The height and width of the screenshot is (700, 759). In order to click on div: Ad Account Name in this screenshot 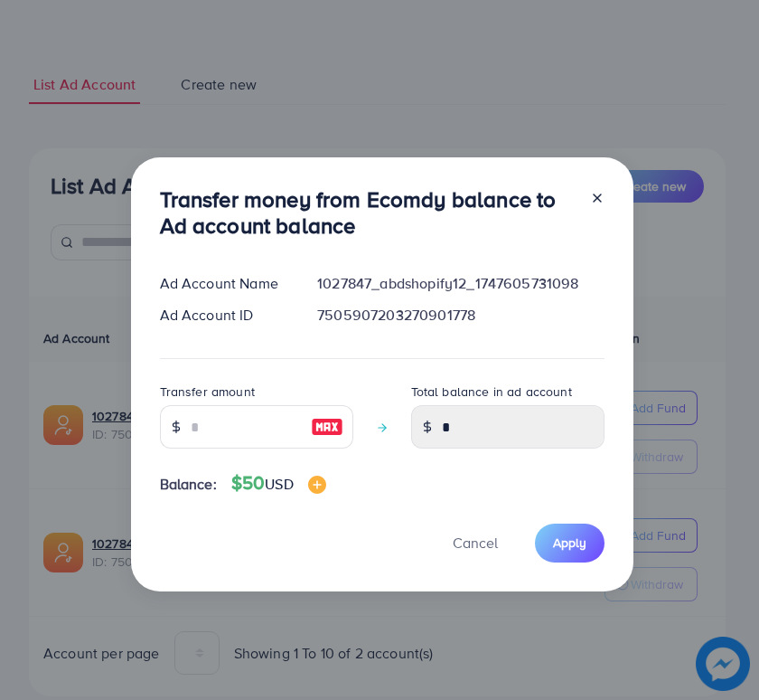, I will do `click(224, 283)`.